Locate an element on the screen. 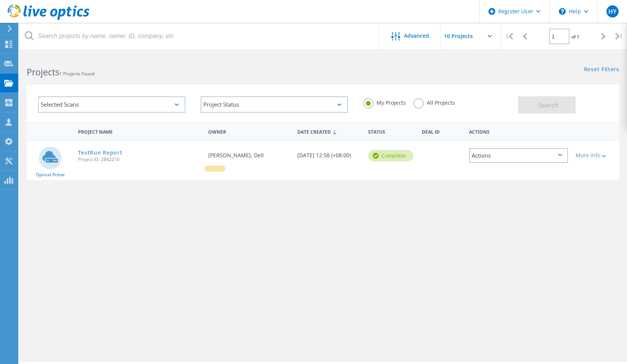 This screenshot has width=627, height=364. div: Project Status is located at coordinates (274, 104).